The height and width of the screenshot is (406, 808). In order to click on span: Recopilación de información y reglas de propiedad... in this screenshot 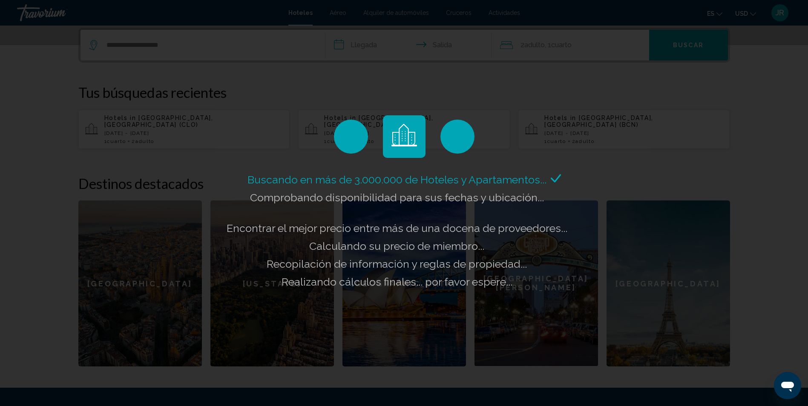, I will do `click(397, 264)`.